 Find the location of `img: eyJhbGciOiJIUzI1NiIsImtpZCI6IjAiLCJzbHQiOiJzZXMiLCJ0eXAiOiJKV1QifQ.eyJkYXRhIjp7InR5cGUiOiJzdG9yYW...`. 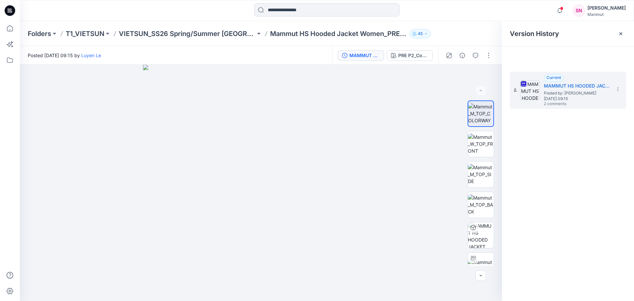

img: eyJhbGciOiJIUzI1NiIsImtpZCI6IjAiLCJzbHQiOiJzZXMiLCJ0eXAiOiJKV1QifQ.eyJkYXRhIjp7InR5cGUiOiJzdG9yYW... is located at coordinates (261, 183).